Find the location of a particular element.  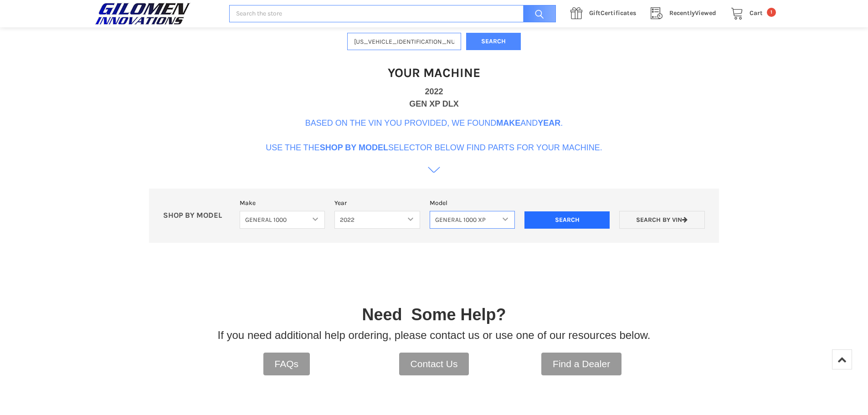

a: GiftCertificates is located at coordinates (605, 13).